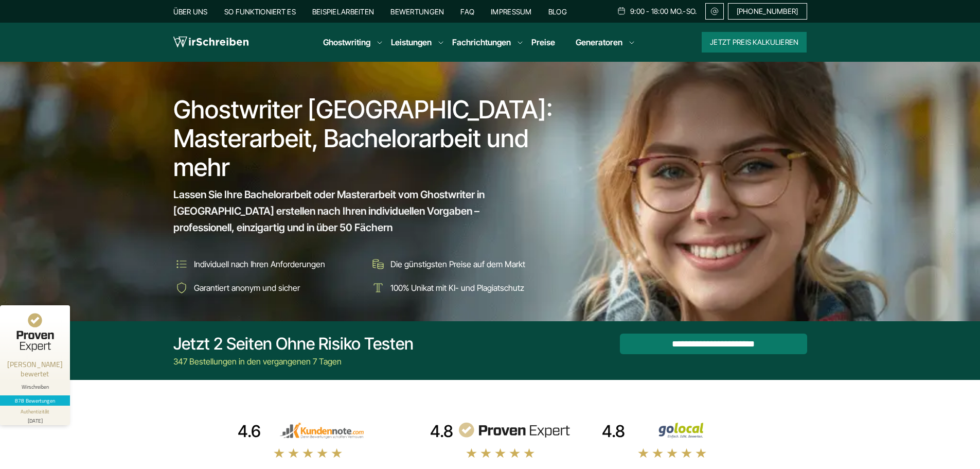  Describe the element at coordinates (322, 430) in the screenshot. I see `img: kundennote` at that location.